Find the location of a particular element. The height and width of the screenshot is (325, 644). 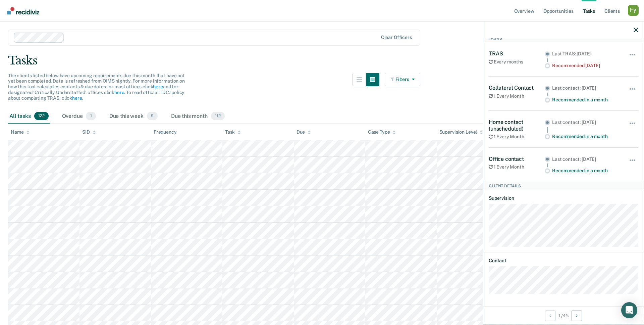

span: 122 is located at coordinates (41, 116).